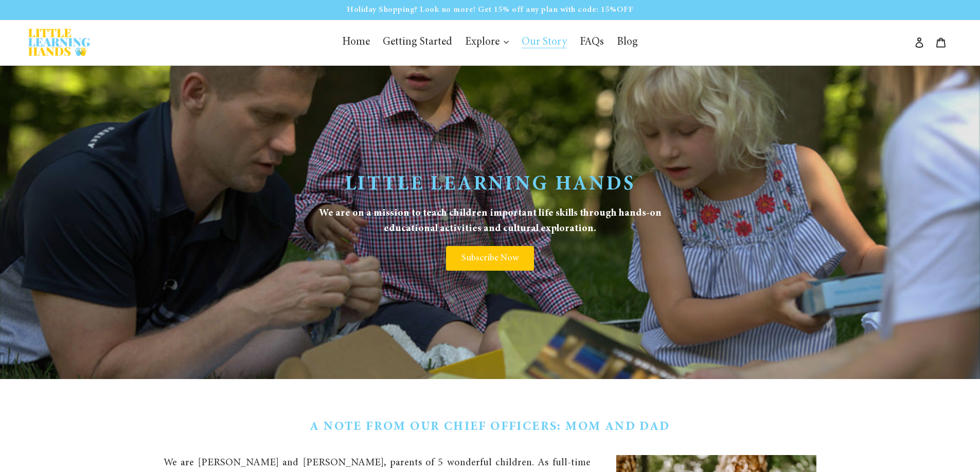 The width and height of the screenshot is (980, 472). What do you see at coordinates (627, 43) in the screenshot?
I see `a: Blog` at bounding box center [627, 43].